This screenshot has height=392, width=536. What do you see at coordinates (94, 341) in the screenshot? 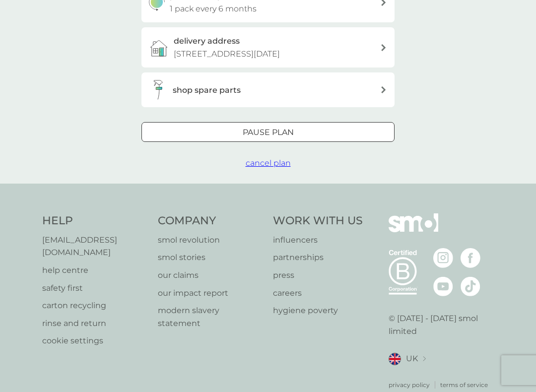
I see `p: cookie settings` at bounding box center [94, 341].